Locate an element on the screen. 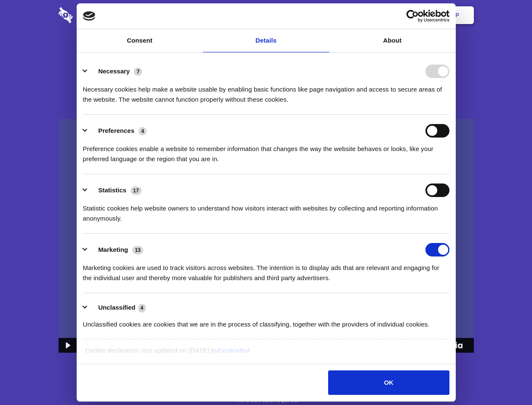 The height and width of the screenshot is (405, 532). a: Details is located at coordinates (266, 40).